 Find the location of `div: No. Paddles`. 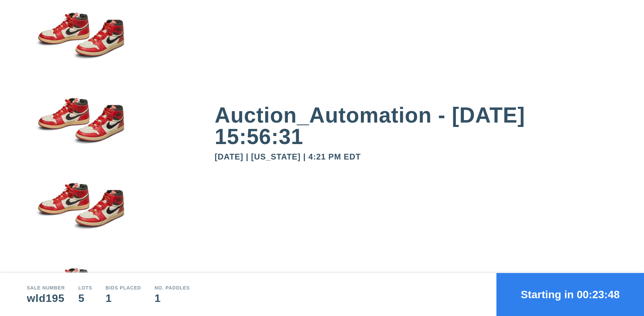

div: No. Paddles is located at coordinates (172, 288).